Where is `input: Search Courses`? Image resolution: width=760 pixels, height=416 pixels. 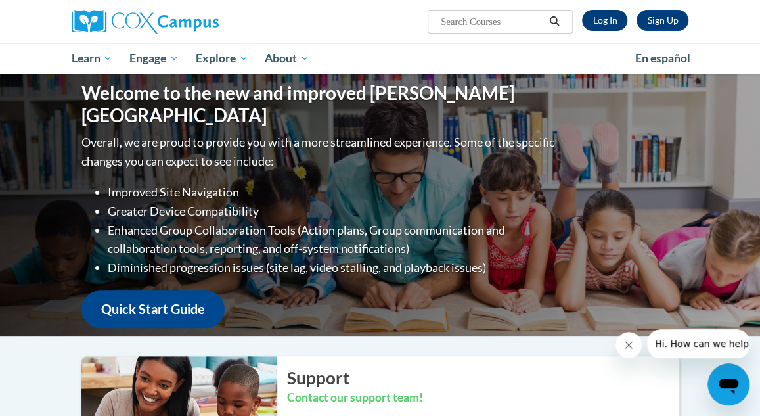
input: Search Courses is located at coordinates (492, 22).